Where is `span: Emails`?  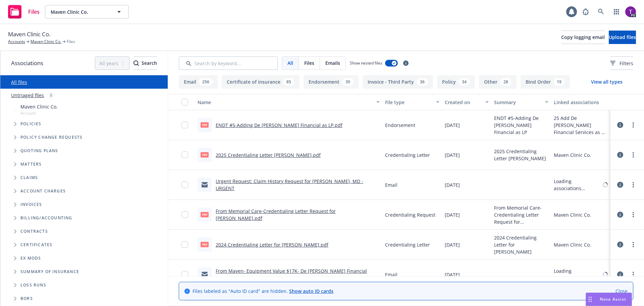 span: Emails is located at coordinates (333, 63).